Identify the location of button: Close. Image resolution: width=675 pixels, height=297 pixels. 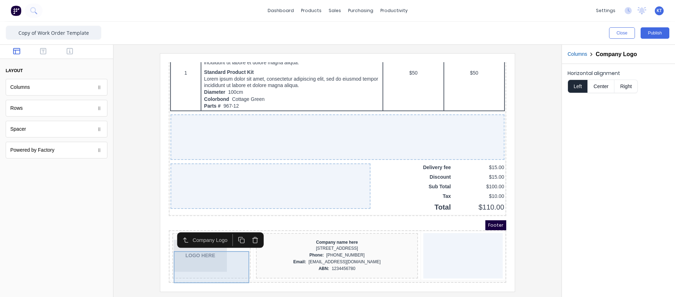
(622, 33).